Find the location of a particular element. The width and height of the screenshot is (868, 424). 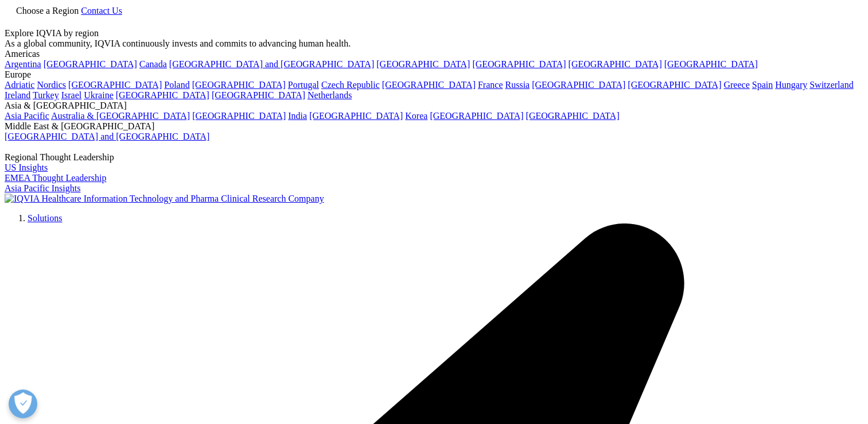

a: Netherlands is located at coordinates (330, 95).